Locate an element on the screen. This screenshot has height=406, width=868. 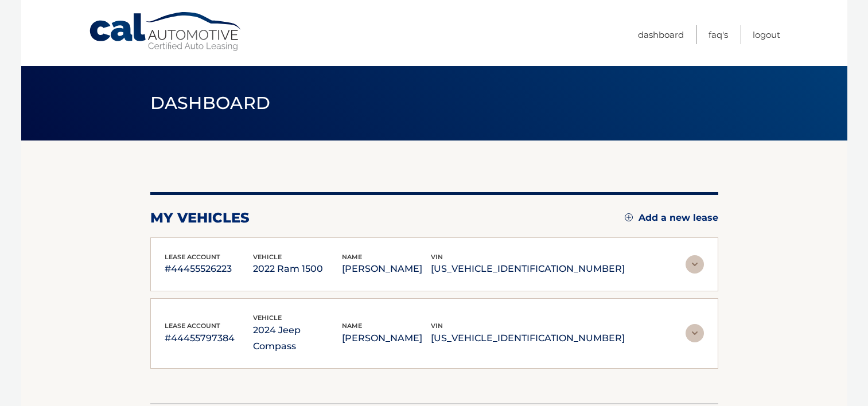
a: FAQ's is located at coordinates (718, 34).